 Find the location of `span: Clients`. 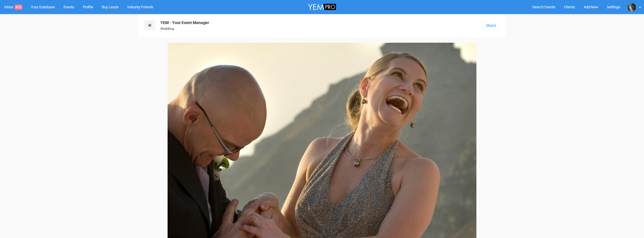

span: Clients is located at coordinates (569, 7).